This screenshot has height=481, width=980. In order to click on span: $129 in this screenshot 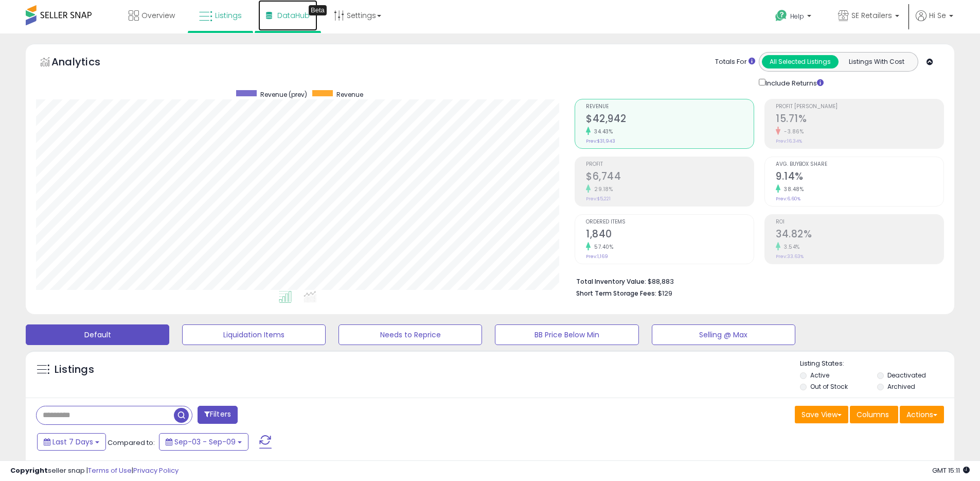, I will do `click(665, 293)`.